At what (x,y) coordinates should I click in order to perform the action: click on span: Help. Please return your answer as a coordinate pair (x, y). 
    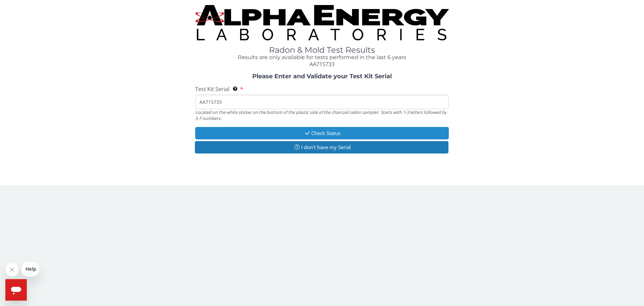
    Looking at the image, I should click on (9, 8).